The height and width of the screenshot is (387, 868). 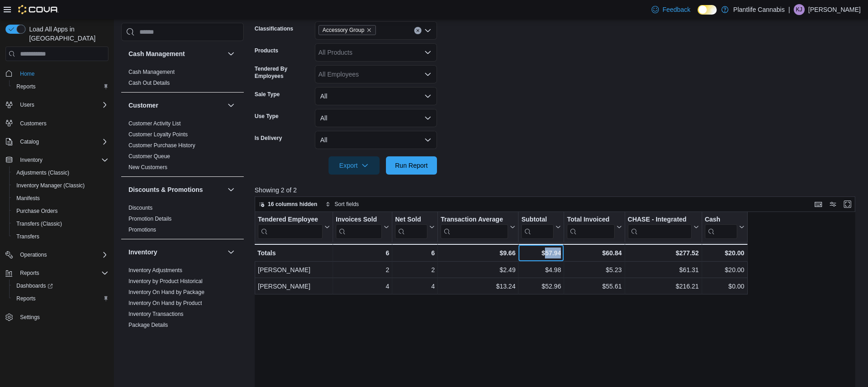 What do you see at coordinates (342, 204) in the screenshot?
I see `button: Sort fields` at bounding box center [342, 204].